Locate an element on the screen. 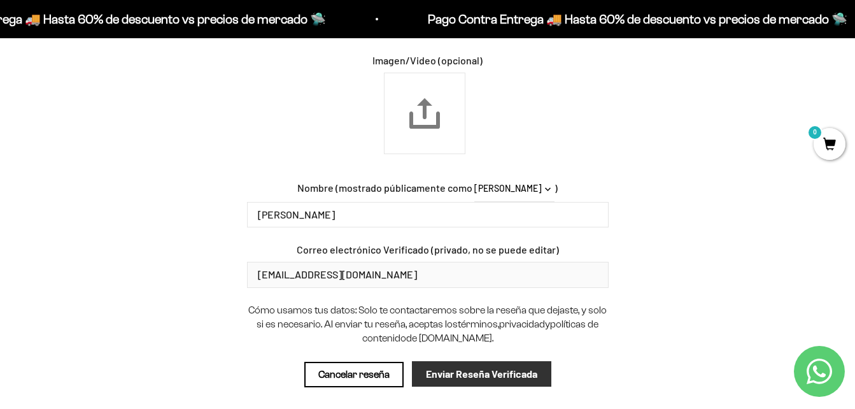 Image resolution: width=855 pixels, height=409 pixels. p: Pago Contra Entrega 🚚 Hasta 60% de descuento vs precios de mercado 🛸 is located at coordinates (381, 19).